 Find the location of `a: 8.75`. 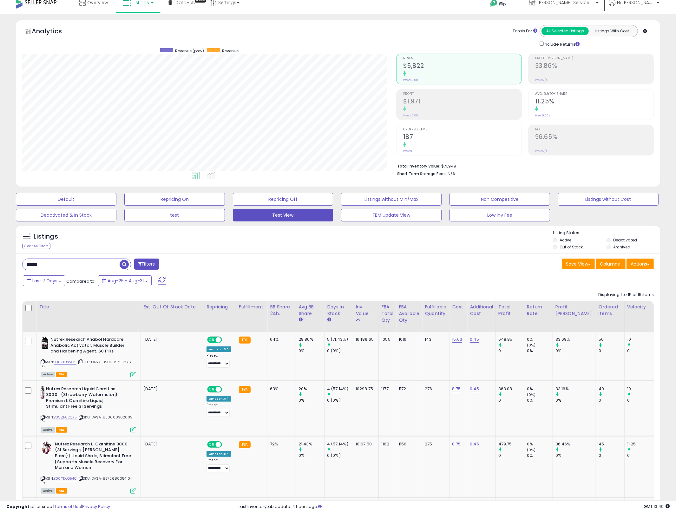

a: 8.75 is located at coordinates (456, 444).